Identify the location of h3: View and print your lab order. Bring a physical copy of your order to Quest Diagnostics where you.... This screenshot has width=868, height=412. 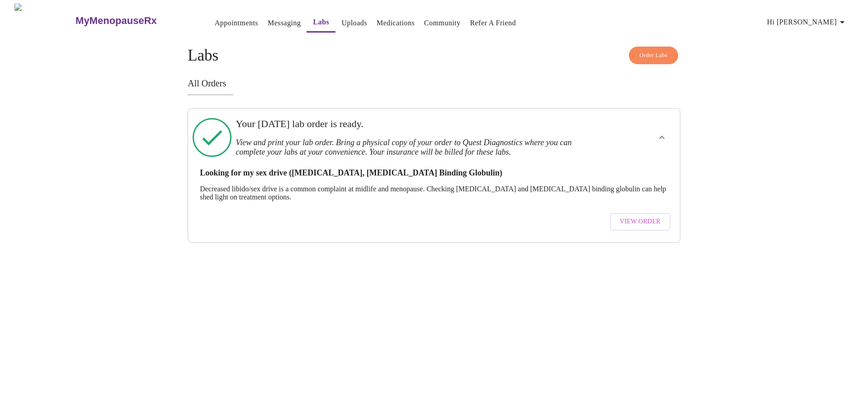
(410, 147).